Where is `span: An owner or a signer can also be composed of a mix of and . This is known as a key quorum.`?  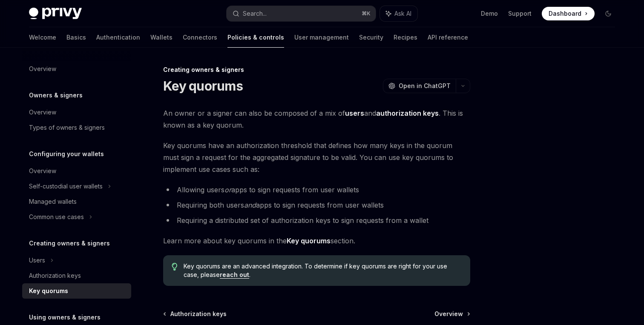
span: An owner or a signer can also be composed of a mix of and . This is known as a key quorum. is located at coordinates (317, 119).